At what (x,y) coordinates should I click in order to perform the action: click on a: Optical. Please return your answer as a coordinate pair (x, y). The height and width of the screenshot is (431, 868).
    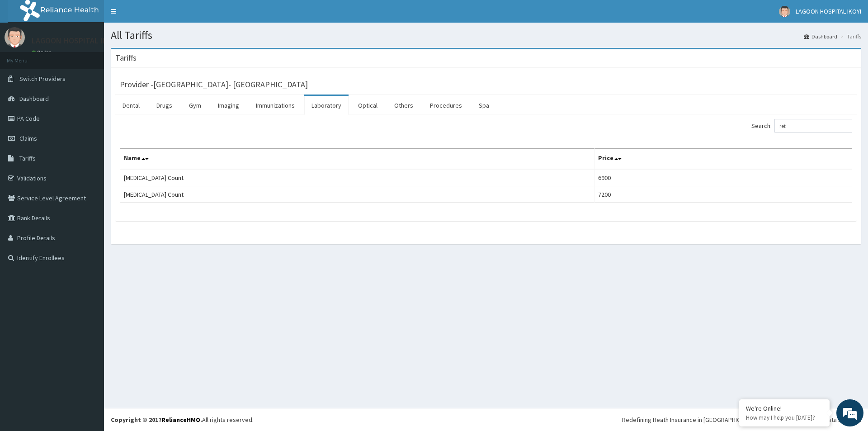
    Looking at the image, I should click on (367, 105).